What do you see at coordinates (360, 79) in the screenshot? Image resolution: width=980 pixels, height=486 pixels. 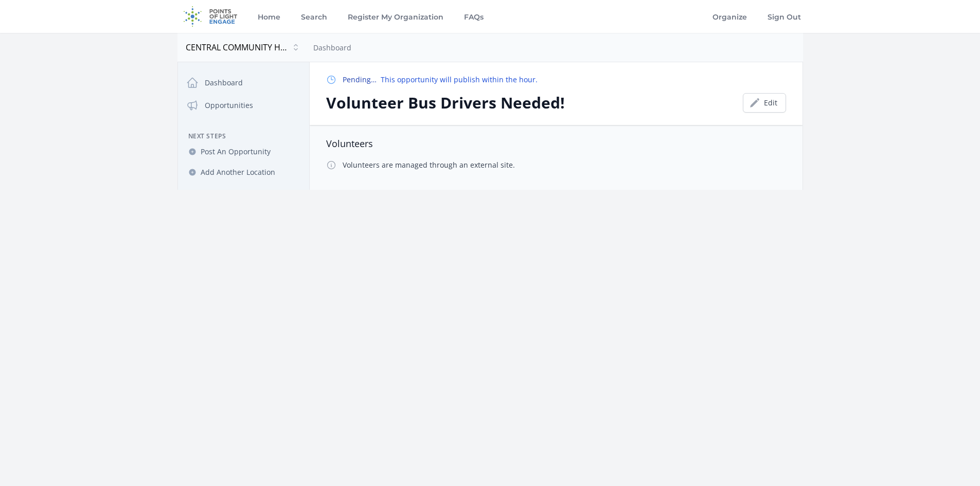 I see `strong: Pending…` at bounding box center [360, 79].